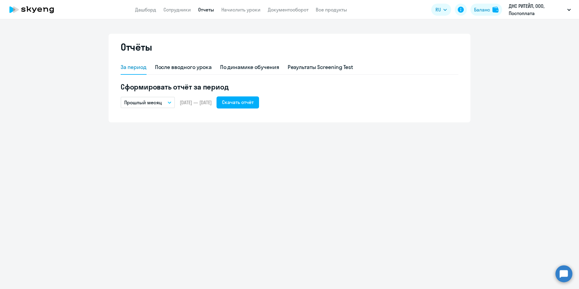 The height and width of the screenshot is (289, 579). Describe the element at coordinates (238, 103) in the screenshot. I see `button: Скачать отчёт` at that location.